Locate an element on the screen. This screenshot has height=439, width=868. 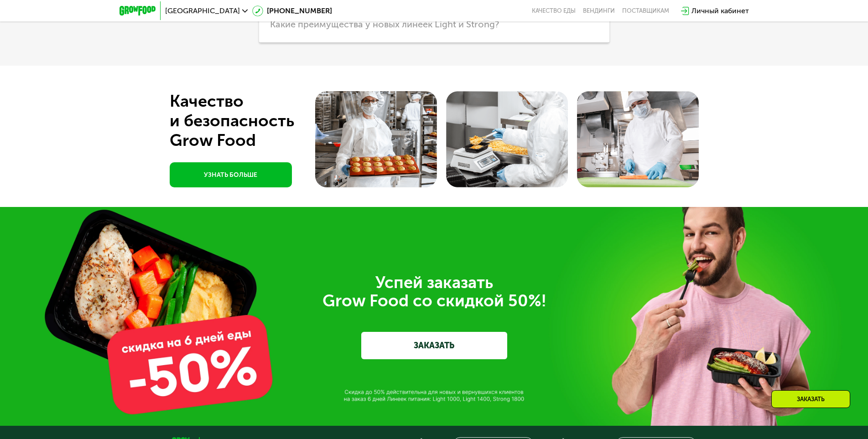
a: Вендинги is located at coordinates (599, 11).